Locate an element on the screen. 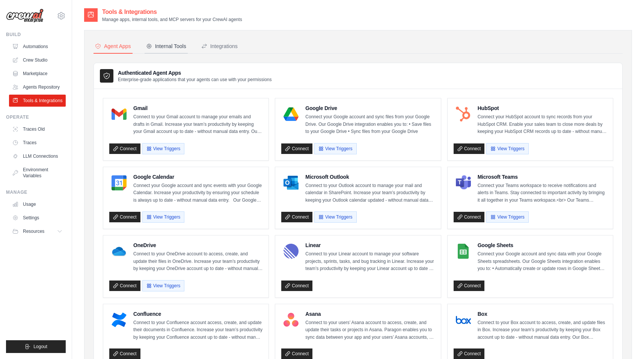 The width and height of the screenshot is (644, 359). div: Operate is located at coordinates (36, 117).